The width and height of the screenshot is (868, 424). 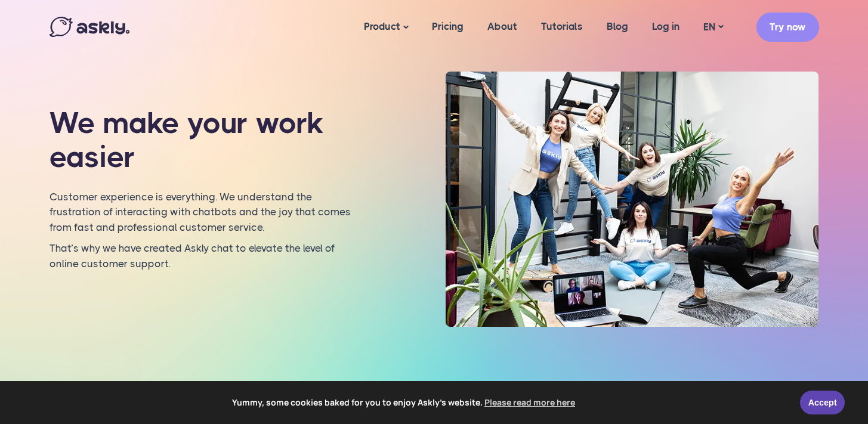 What do you see at coordinates (618, 26) in the screenshot?
I see `a: Blog` at bounding box center [618, 26].